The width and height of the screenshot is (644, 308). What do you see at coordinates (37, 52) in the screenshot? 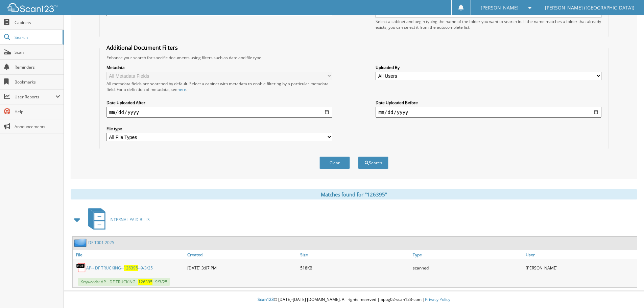
I see `span: Scan` at bounding box center [37, 52].